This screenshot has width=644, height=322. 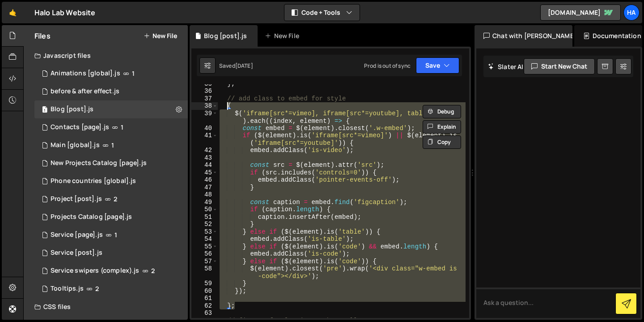 What do you see at coordinates (111, 145) in the screenshot?
I see `div: 826/1521.js` at bounding box center [111, 145].